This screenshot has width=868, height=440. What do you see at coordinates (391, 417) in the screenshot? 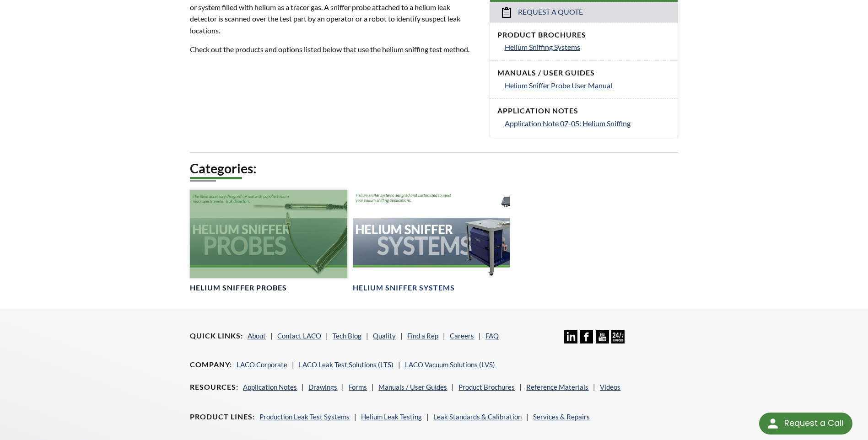
I see `a: Helium Leak Testing` at bounding box center [391, 417].